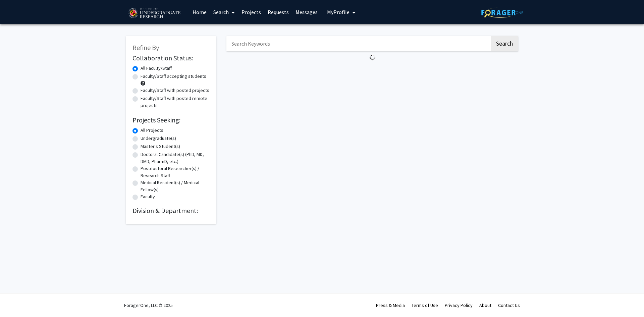  I want to click on a: Terms of Use, so click(425, 305).